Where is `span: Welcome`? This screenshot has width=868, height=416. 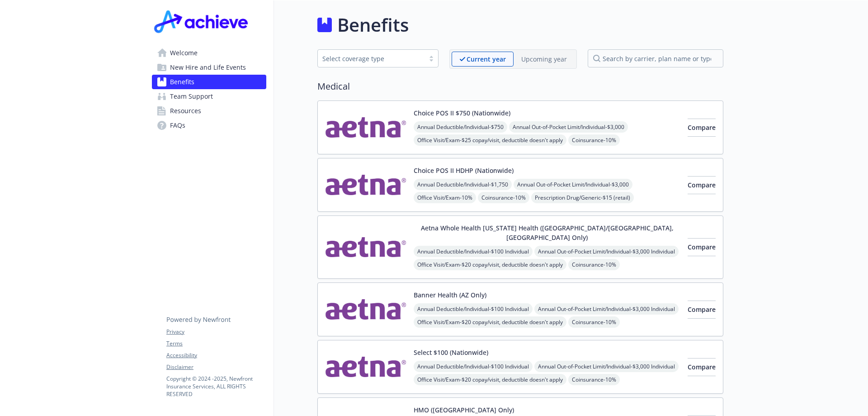 span: Welcome is located at coordinates (183, 53).